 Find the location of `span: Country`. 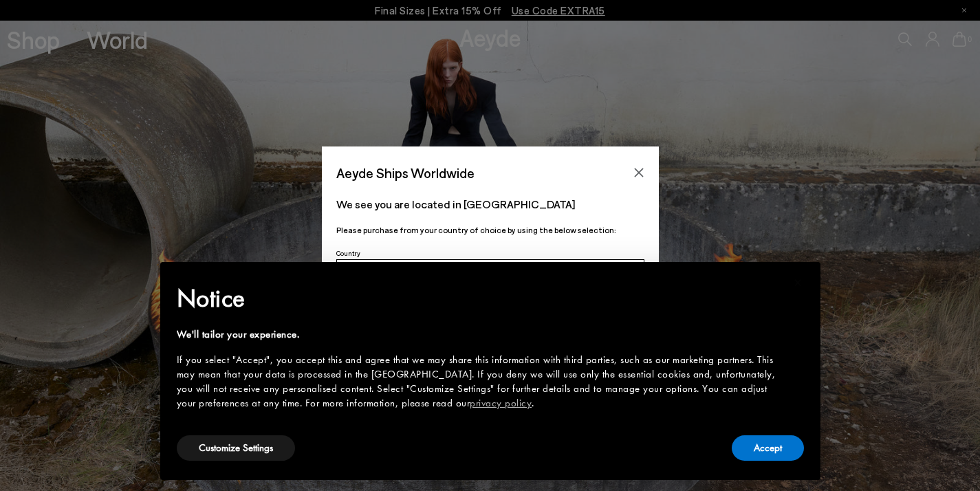

span: Country is located at coordinates (348, 253).